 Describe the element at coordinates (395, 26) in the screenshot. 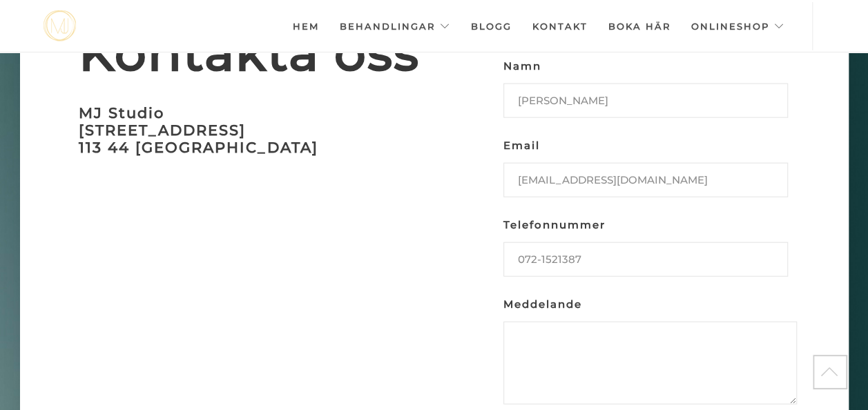

I see `a: Behandlingar` at that location.